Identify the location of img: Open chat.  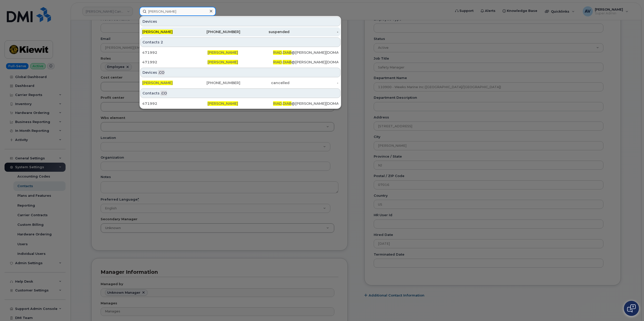
(632, 308).